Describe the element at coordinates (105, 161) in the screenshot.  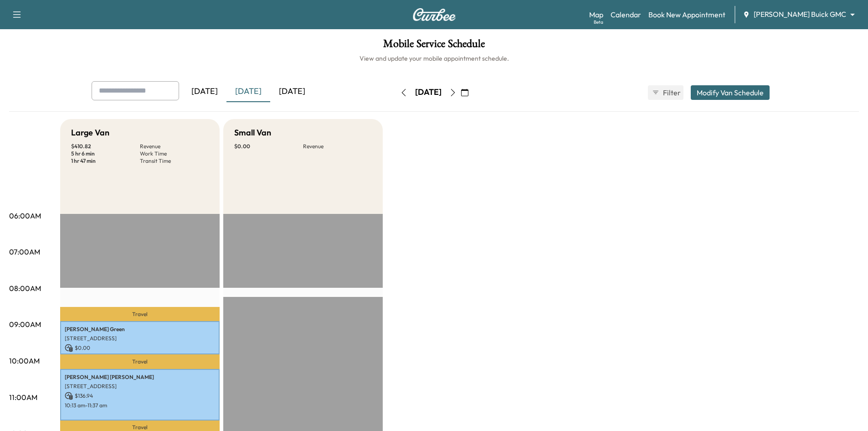
I see `p: 1 hr 47 min` at that location.